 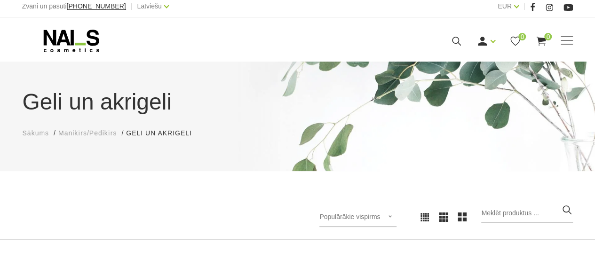 What do you see at coordinates (87, 133) in the screenshot?
I see `a: Manikīrs/Pedikīrs` at bounding box center [87, 133].